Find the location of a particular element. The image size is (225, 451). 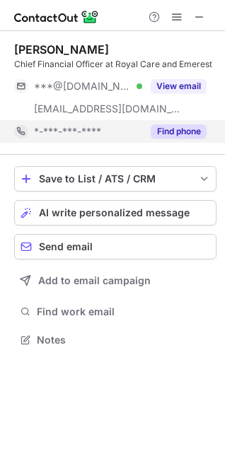

button: Send email is located at coordinates (115, 247).